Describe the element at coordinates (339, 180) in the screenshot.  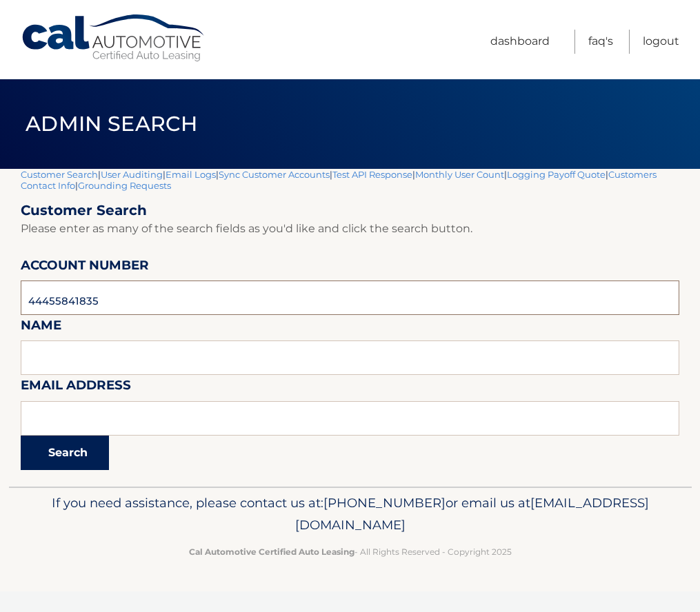
I see `a: Customers Contact Info` at that location.